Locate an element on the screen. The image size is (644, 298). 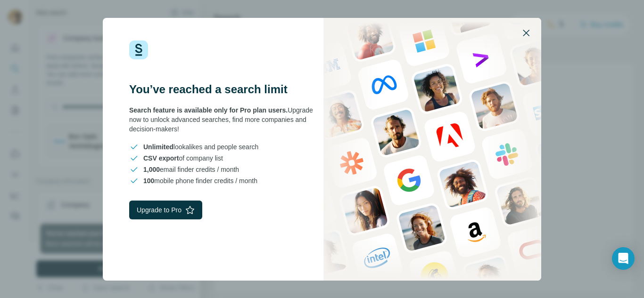
span: Unlimited is located at coordinates (159, 147).